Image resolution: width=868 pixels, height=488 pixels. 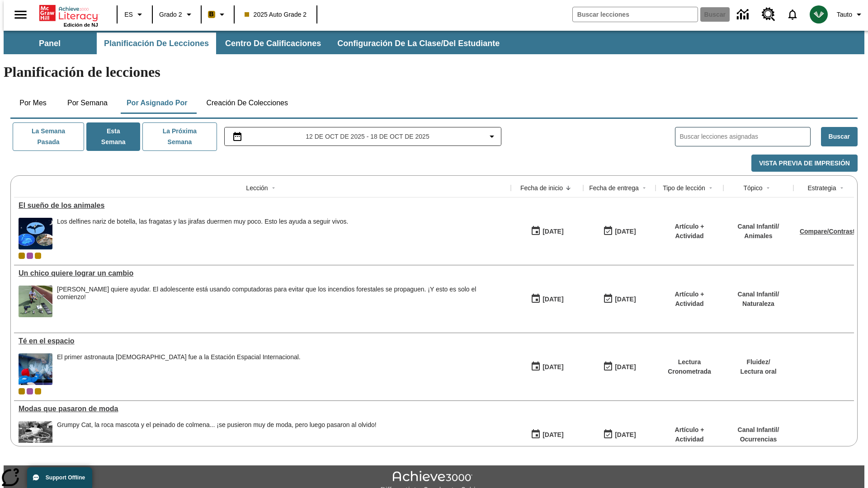 I want to click on p: Animales, so click(x=759, y=236).